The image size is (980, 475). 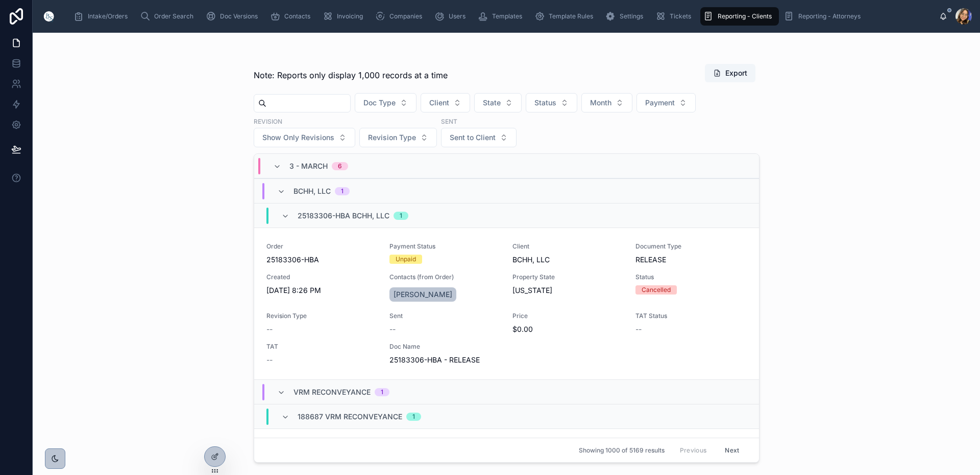 I want to click on span: Created, so click(x=322, y=277).